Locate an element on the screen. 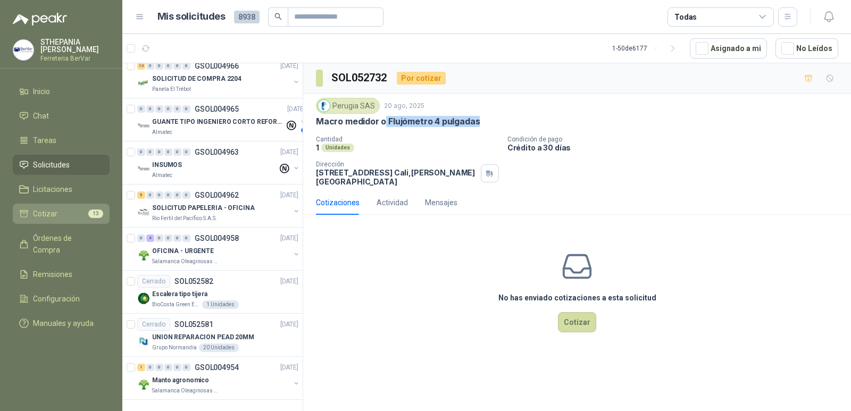  div: 1 is located at coordinates (141, 367).